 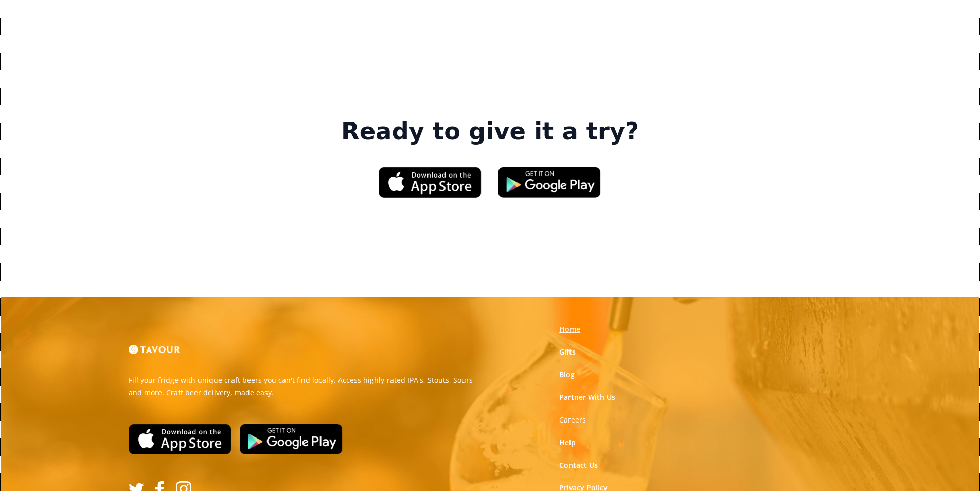 I want to click on strong: Careers, so click(x=573, y=420).